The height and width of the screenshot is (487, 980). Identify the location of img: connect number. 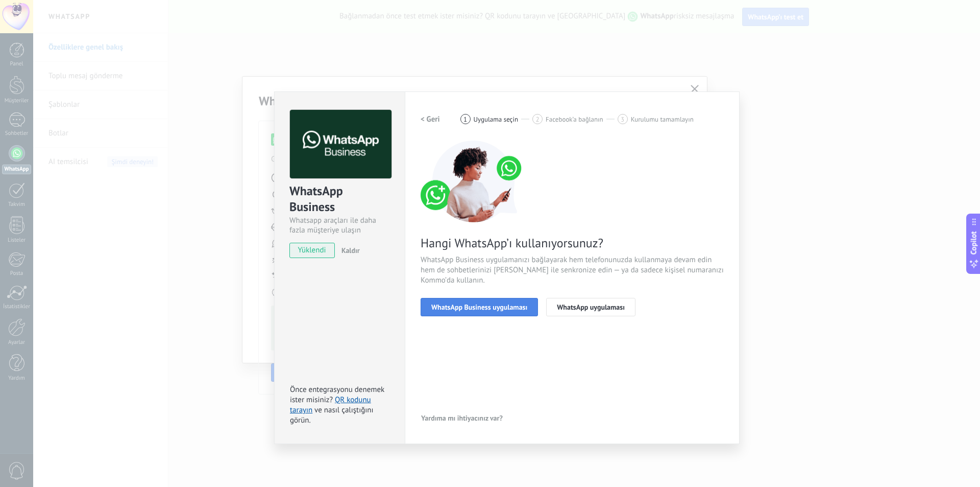
(475, 181).